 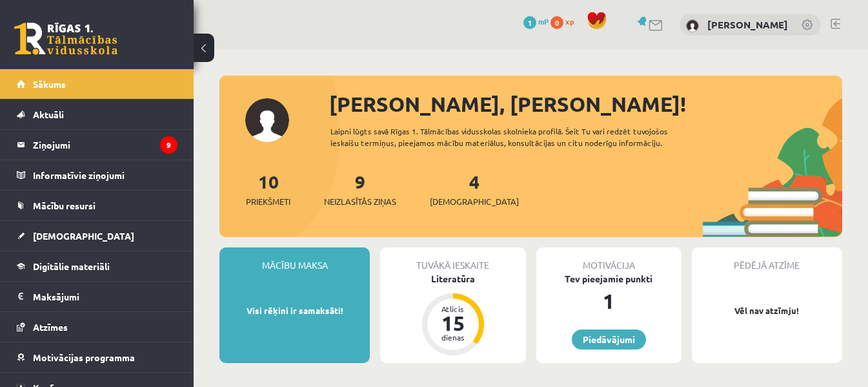 What do you see at coordinates (295, 310) in the screenshot?
I see `p: Visi rēķini ir samaksāti!` at bounding box center [295, 310].